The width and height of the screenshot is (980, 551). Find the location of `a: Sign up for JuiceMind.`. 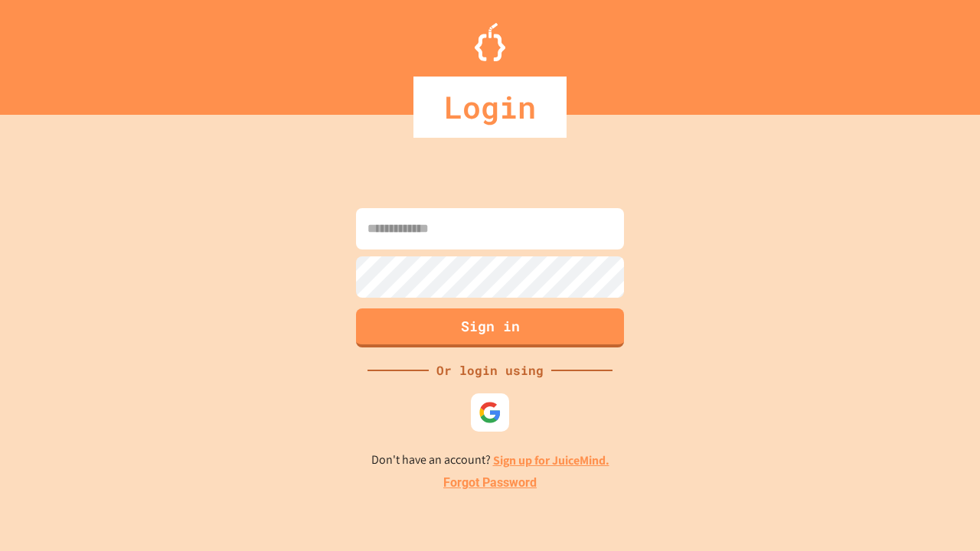

a: Sign up for JuiceMind. is located at coordinates (551, 460).